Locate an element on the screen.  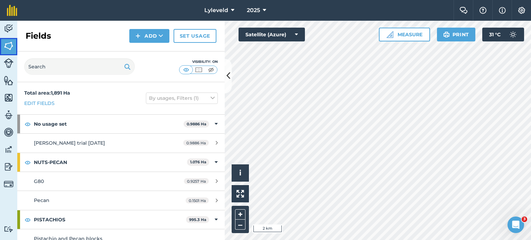
img: svg+xml;base64,PHN2ZyB4bWxucz0iaHR0cDovL3d3dy53My5vcmcvMjAwMC9zdmciIHdpZHRoPSIxNyIgaGVpZ2h0PSIxNy... is located at coordinates (502, 10).